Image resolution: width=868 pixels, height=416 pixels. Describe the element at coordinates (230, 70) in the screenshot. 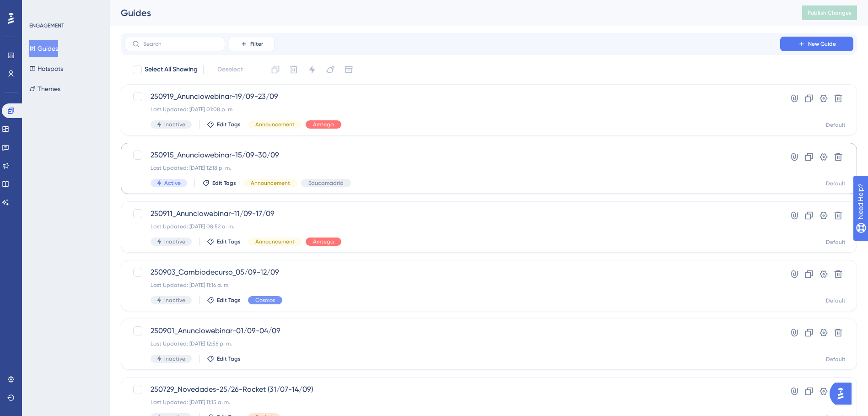

I see `button: Deselect` at that location.